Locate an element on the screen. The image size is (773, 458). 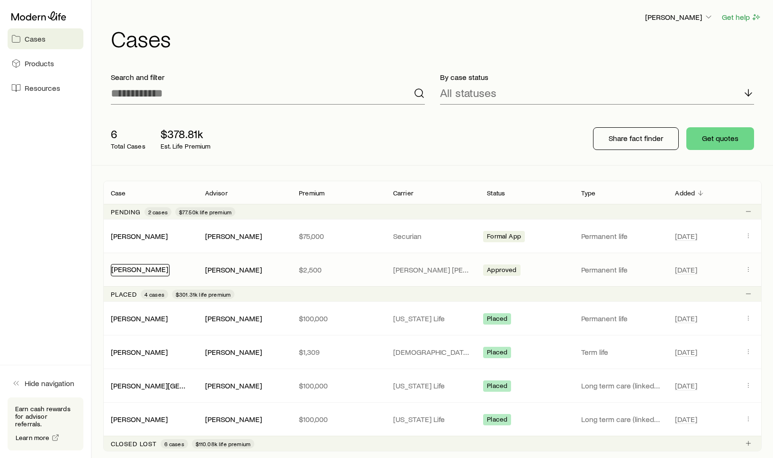
p: Term life is located at coordinates (620, 352).